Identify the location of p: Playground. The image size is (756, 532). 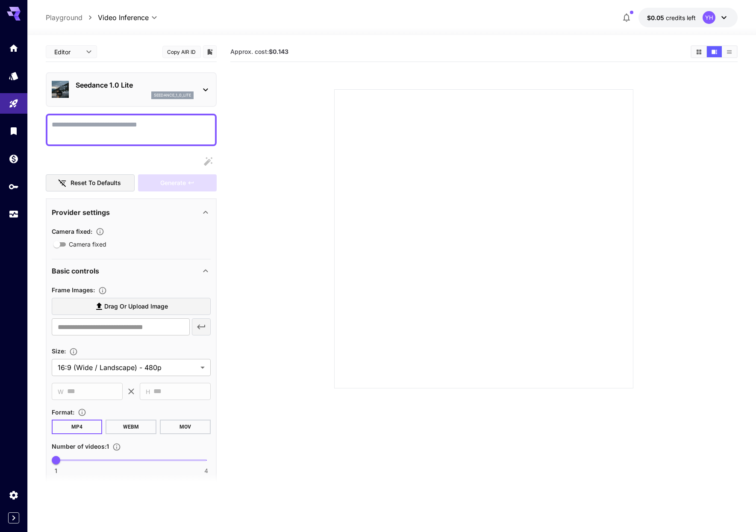
(64, 17).